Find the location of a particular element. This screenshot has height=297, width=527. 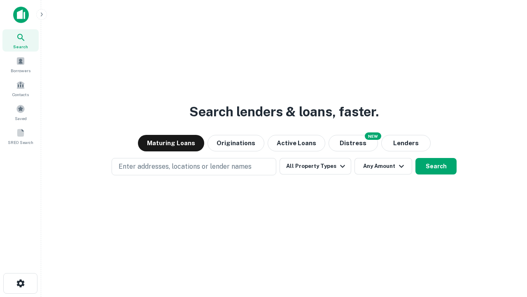

a: Saved is located at coordinates (21, 112).